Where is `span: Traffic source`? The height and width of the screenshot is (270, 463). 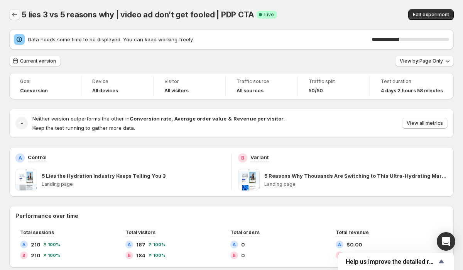
span: Traffic source is located at coordinates (262, 81).